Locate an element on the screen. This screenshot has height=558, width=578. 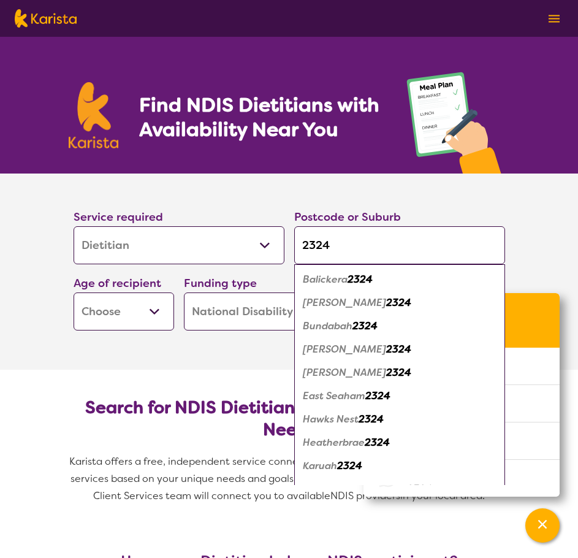
em: East Seaham is located at coordinates (334, 395).